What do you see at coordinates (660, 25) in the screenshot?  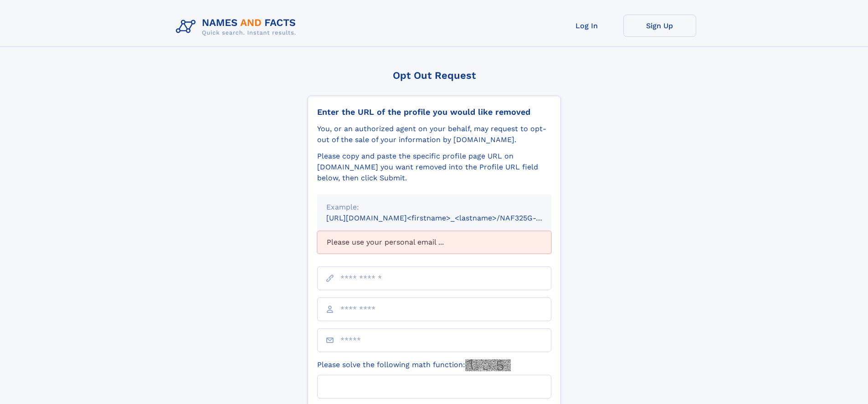 I see `a: Sign Up` at bounding box center [660, 25].